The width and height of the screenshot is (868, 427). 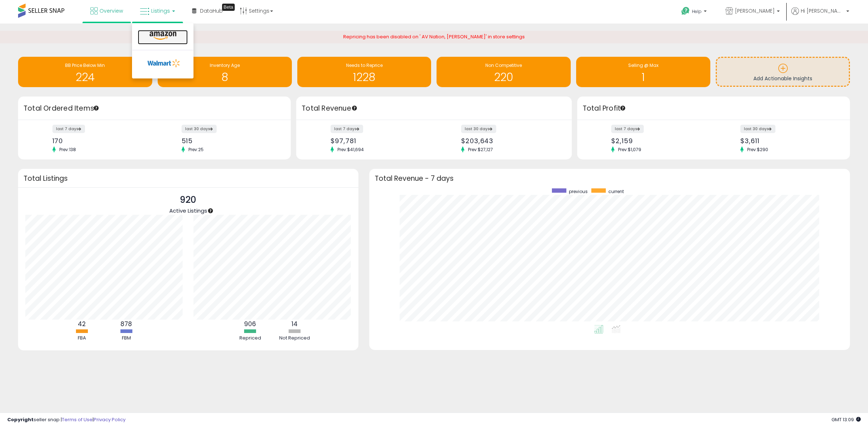 What do you see at coordinates (196, 149) in the screenshot?
I see `span: Prev: 25` at bounding box center [196, 149].